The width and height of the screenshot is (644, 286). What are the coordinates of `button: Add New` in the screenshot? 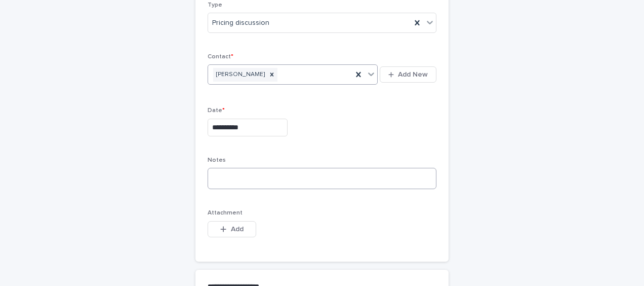 It's located at (408, 75).